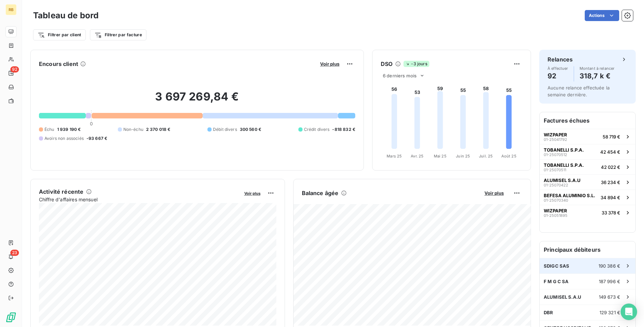  Describe the element at coordinates (225, 130) in the screenshot. I see `span: Débit divers` at that location.